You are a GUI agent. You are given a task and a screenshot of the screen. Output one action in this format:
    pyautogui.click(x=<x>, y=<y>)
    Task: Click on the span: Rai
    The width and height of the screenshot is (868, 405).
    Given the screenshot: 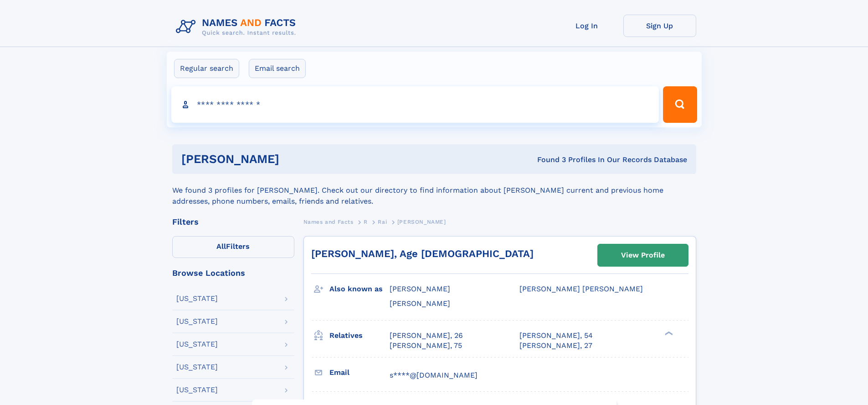 What is the action you would take?
    pyautogui.click(x=382, y=222)
    